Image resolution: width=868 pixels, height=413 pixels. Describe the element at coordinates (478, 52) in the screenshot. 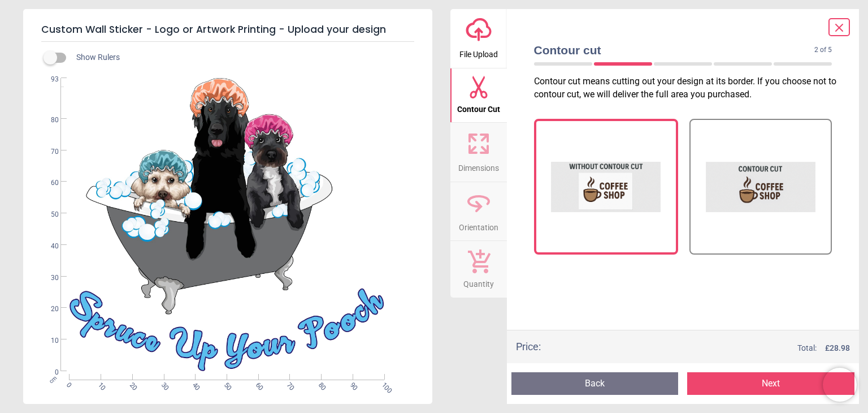

I see `span: File Upload` at that location.